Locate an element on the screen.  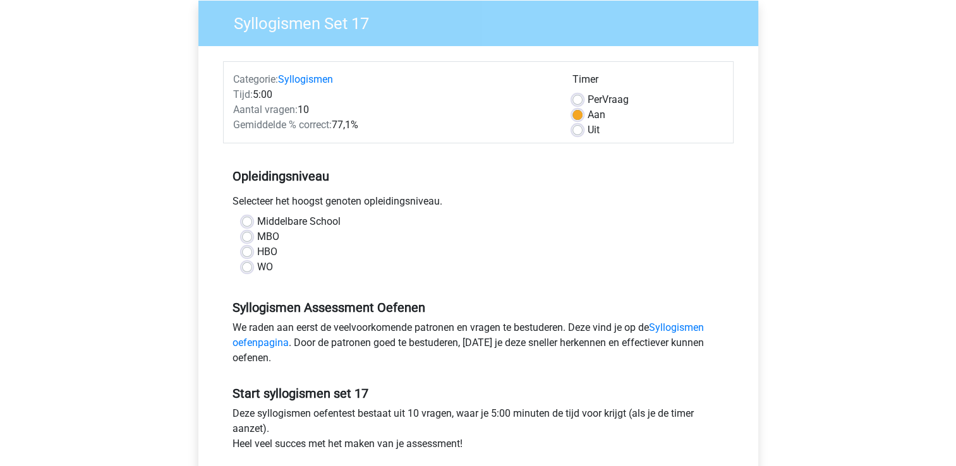
h3: Syllogismen Set 17 is located at coordinates (483, 21).